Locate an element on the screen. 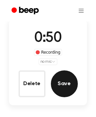 This screenshot has height=117, width=96. span: 0:50 is located at coordinates (48, 38).